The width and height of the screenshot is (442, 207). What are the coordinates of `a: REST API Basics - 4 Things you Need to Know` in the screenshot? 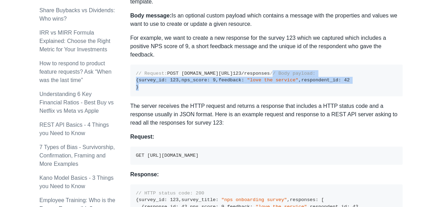 It's located at (74, 129).